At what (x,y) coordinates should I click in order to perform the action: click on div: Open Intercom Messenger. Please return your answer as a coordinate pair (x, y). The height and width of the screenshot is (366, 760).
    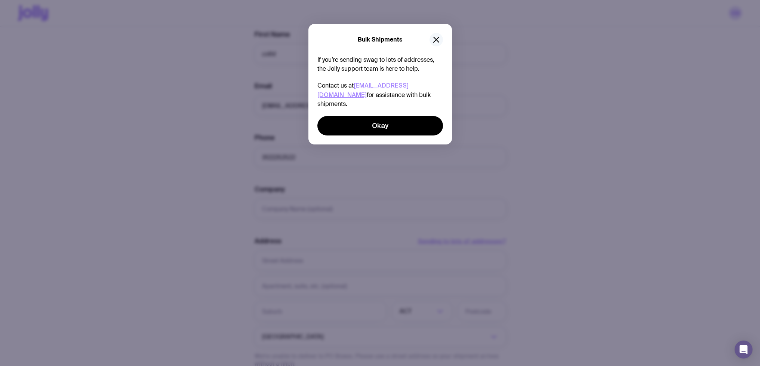
    Looking at the image, I should click on (744, 349).